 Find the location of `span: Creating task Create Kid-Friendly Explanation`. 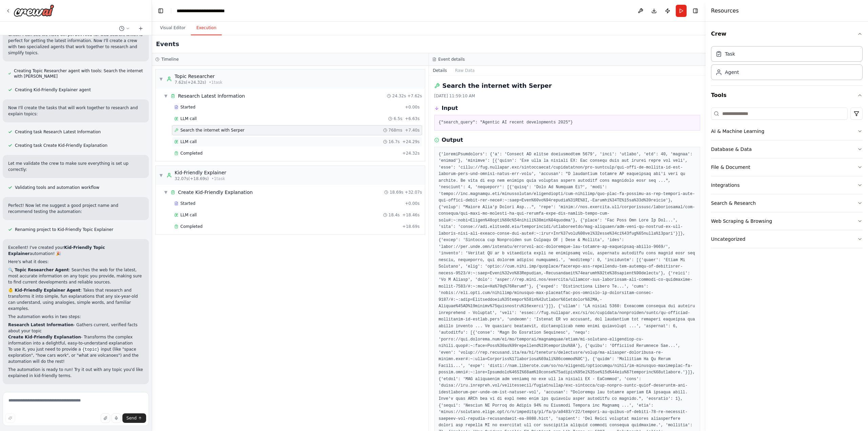

span: Creating task Create Kid-Friendly Explanation is located at coordinates (61, 146).